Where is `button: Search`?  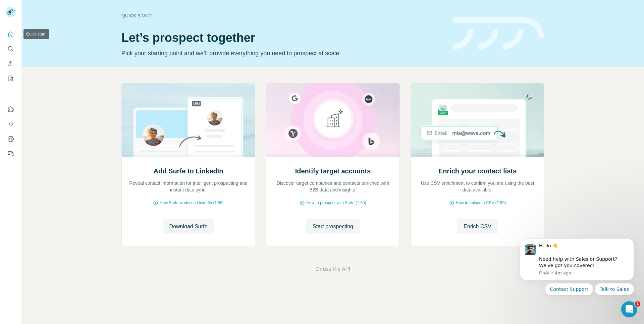 button: Search is located at coordinates (10, 49).